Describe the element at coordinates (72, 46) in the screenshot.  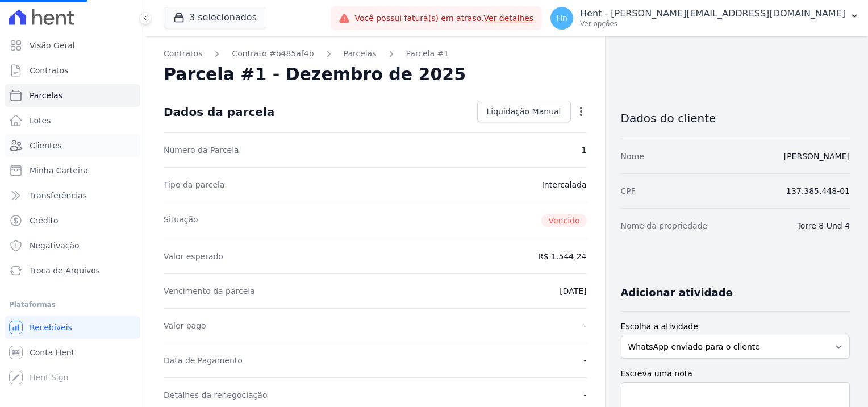
I see `a: Visão Geral` at that location.